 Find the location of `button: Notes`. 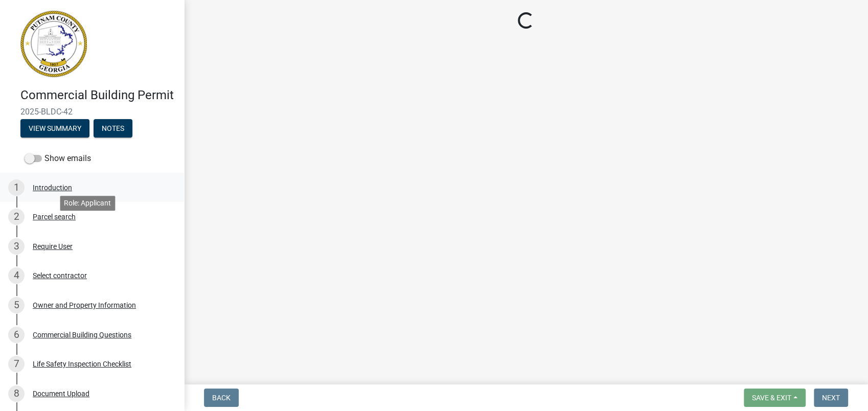

button: Notes is located at coordinates (113, 128).